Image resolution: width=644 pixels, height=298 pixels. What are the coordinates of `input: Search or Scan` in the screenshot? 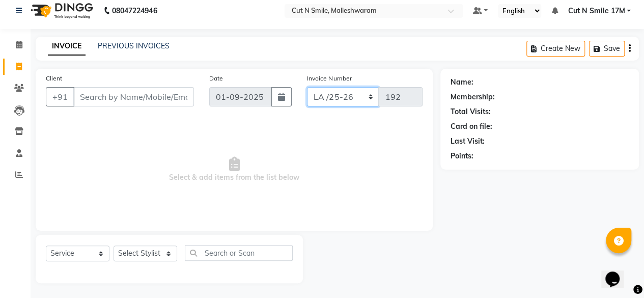 It's located at (239, 253).